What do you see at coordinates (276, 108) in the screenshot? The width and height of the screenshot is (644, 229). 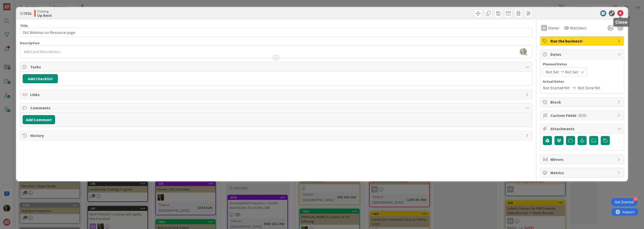 I see `span: Comments` at bounding box center [276, 108].